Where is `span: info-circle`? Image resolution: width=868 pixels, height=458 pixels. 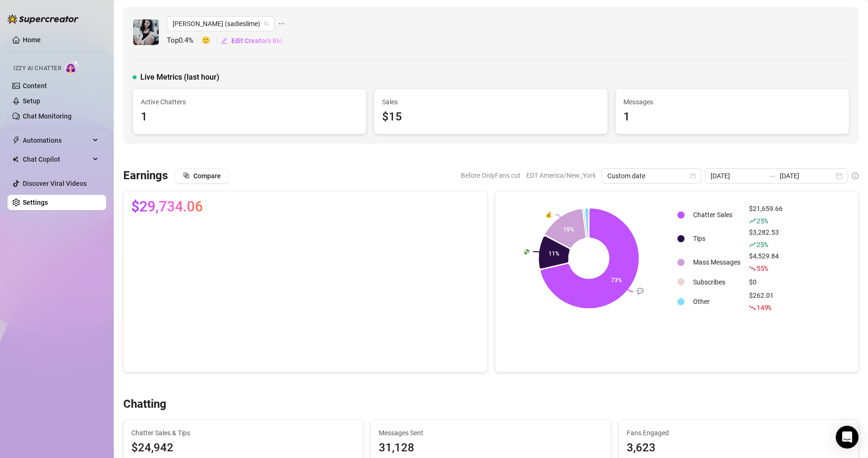
span: info-circle is located at coordinates (856, 176).